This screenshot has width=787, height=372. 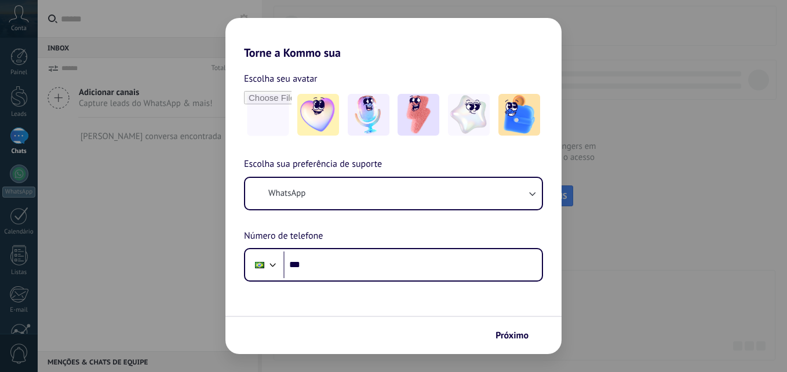 What do you see at coordinates (394, 194) in the screenshot?
I see `button: WhatsApp` at bounding box center [394, 194].